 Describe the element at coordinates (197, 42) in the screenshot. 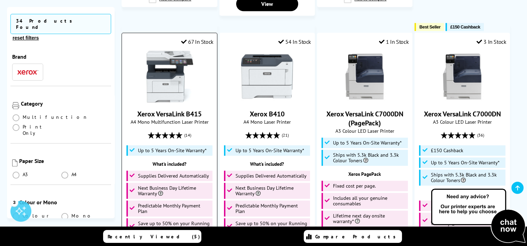

I see `div: 67 In Stock` at that location.